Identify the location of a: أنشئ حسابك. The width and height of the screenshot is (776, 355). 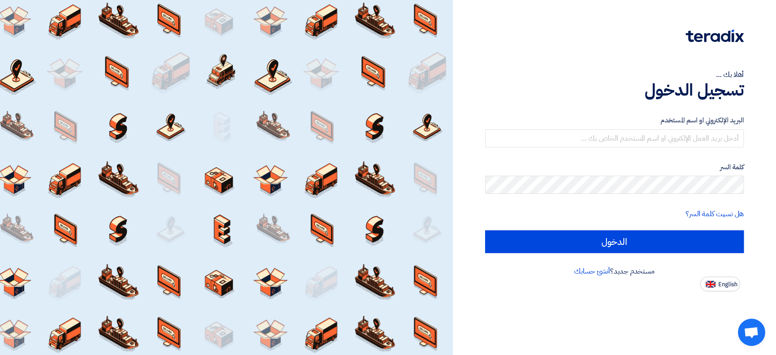
(592, 271).